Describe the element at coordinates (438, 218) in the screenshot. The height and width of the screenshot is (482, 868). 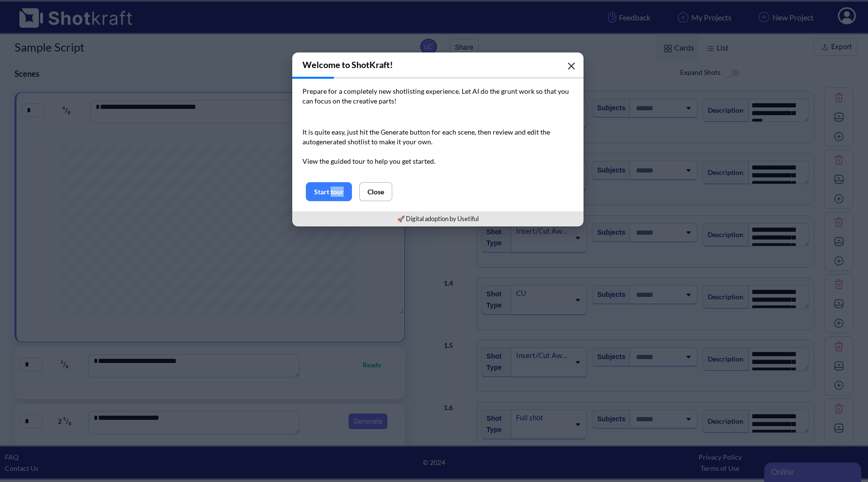
I see `a: 🚀 Digital adoption by Usetiful` at that location.